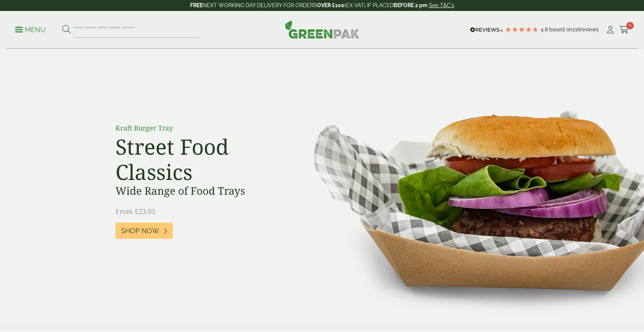 This screenshot has width=644, height=332. What do you see at coordinates (545, 29) in the screenshot?
I see `span: 4.8` at bounding box center [545, 29].